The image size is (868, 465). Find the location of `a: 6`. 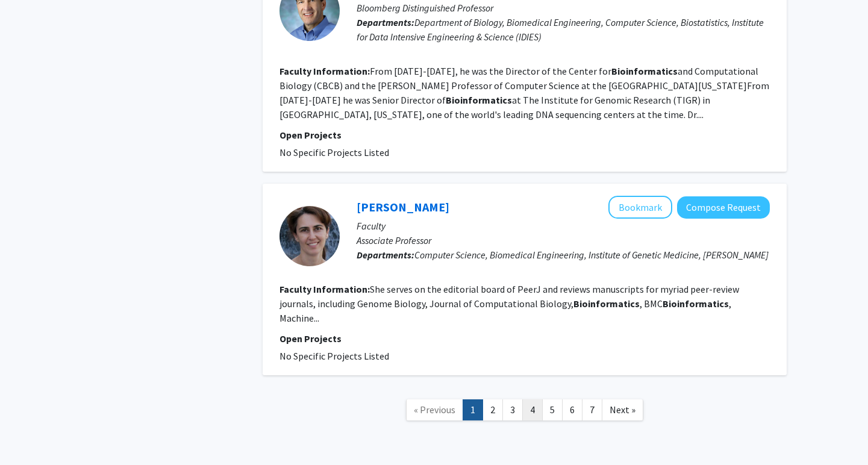

a: 6 is located at coordinates (572, 410).